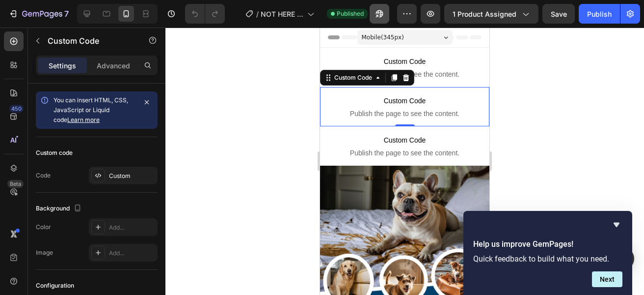  What do you see at coordinates (43, 176) in the screenshot?
I see `div: Code` at bounding box center [43, 176].